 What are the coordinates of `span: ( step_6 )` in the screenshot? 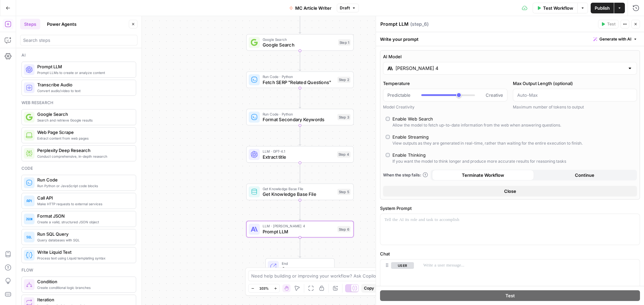 It's located at (419, 24).